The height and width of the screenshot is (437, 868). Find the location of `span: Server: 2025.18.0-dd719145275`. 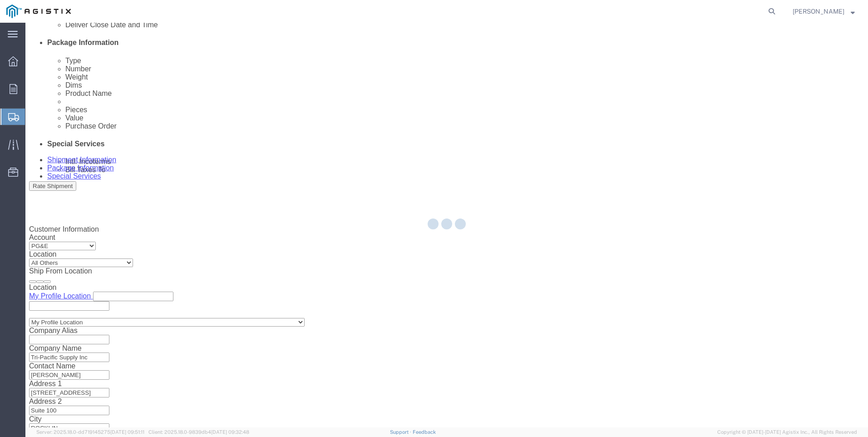

span: Server: 2025.18.0-dd719145275 is located at coordinates (90, 432).